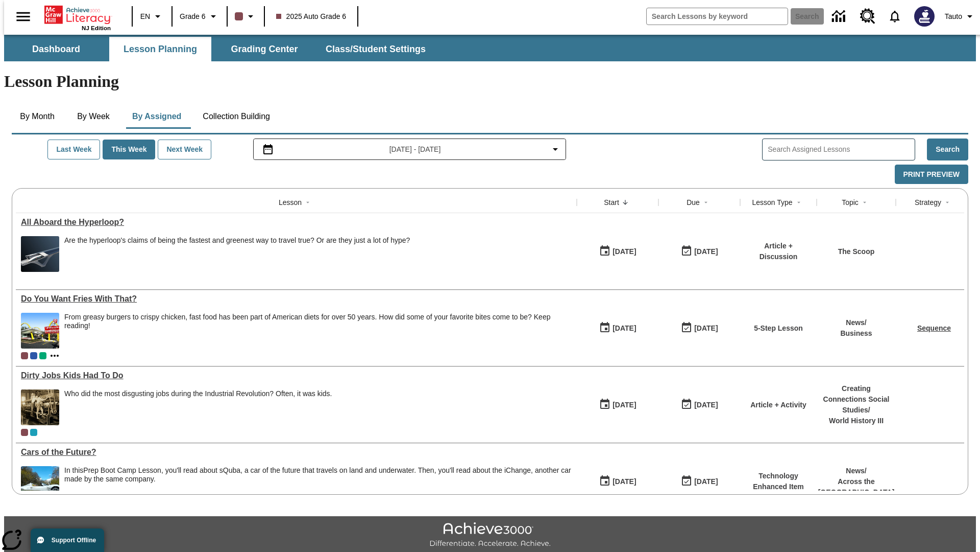 This screenshot has width=980, height=552. I want to click on button: Class color is dark brown. Change class color, so click(245, 17).